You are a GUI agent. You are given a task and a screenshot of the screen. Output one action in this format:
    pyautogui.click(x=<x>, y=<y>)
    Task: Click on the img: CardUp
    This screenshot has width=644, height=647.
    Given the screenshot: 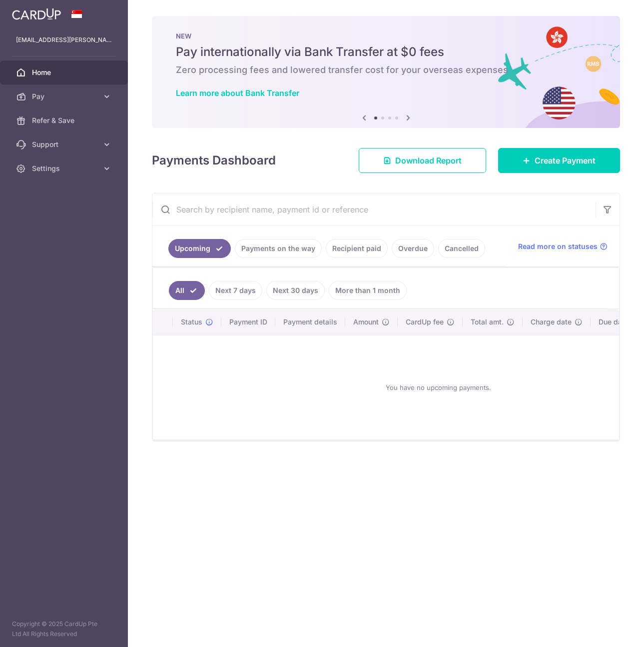 What is the action you would take?
    pyautogui.click(x=37, y=14)
    